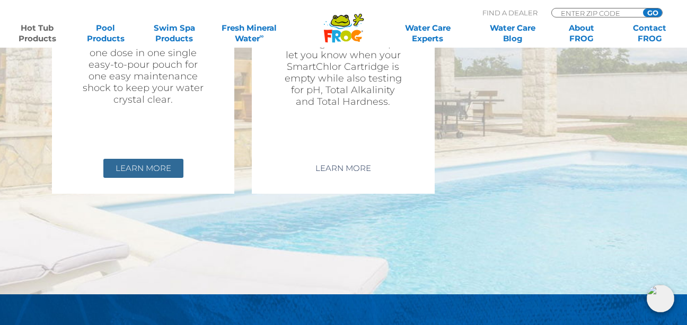 Image resolution: width=687 pixels, height=325 pixels. What do you see at coordinates (37, 33) in the screenshot?
I see `a: Hot TubProducts` at bounding box center [37, 33].